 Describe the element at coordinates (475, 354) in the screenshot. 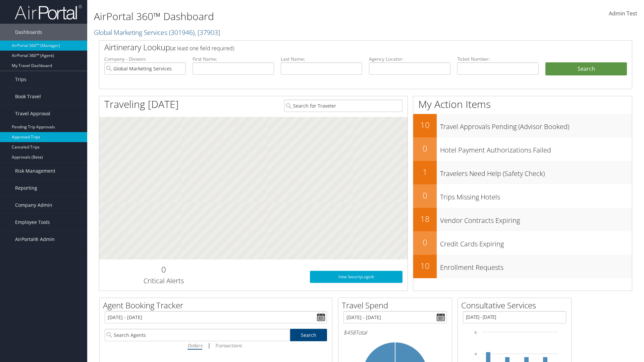

I see `tspan: 4` at that location.